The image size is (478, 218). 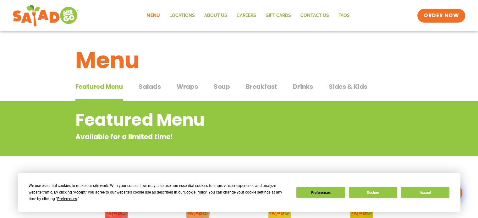 What do you see at coordinates (153, 16) in the screenshot?
I see `a: Menu` at bounding box center [153, 16].